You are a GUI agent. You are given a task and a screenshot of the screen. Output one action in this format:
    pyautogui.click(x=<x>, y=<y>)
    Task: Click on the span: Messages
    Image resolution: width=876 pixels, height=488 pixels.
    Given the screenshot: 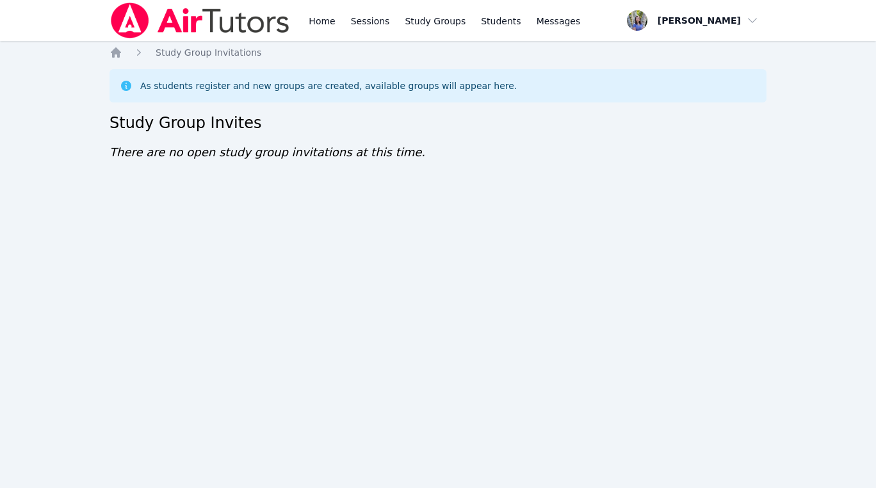 What is the action you would take?
    pyautogui.click(x=558, y=21)
    